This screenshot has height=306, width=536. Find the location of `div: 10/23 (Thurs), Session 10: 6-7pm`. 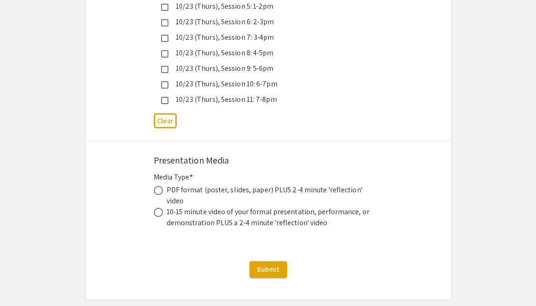

div: 10/23 (Thurs), Session 10: 6-7pm is located at coordinates (264, 84).